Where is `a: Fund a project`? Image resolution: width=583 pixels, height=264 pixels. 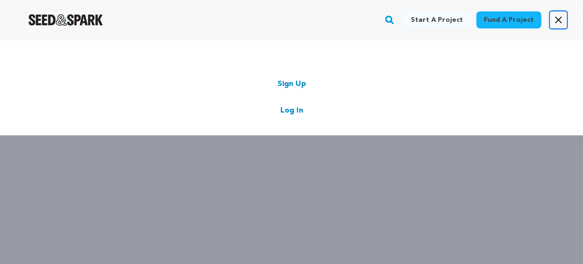 a: Fund a project is located at coordinates (509, 20).